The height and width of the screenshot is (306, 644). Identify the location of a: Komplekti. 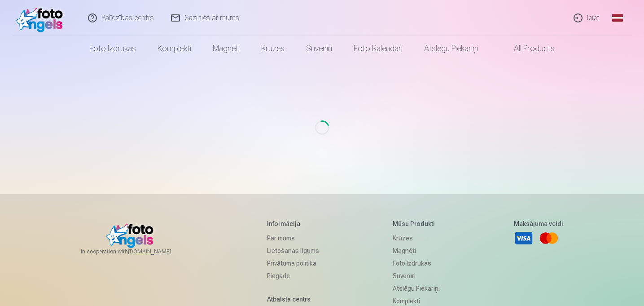
(174, 48).